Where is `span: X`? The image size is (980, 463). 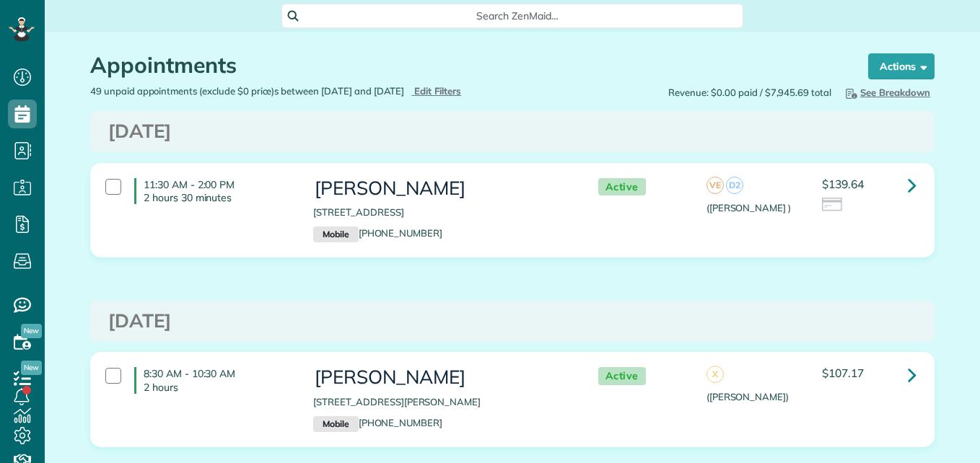 span: X is located at coordinates (716, 374).